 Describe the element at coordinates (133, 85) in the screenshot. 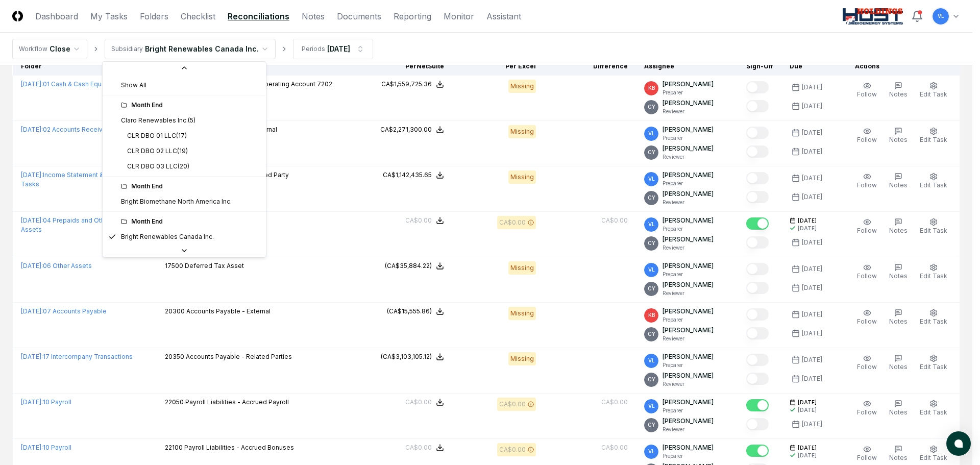

I see `span: Show All` at that location.